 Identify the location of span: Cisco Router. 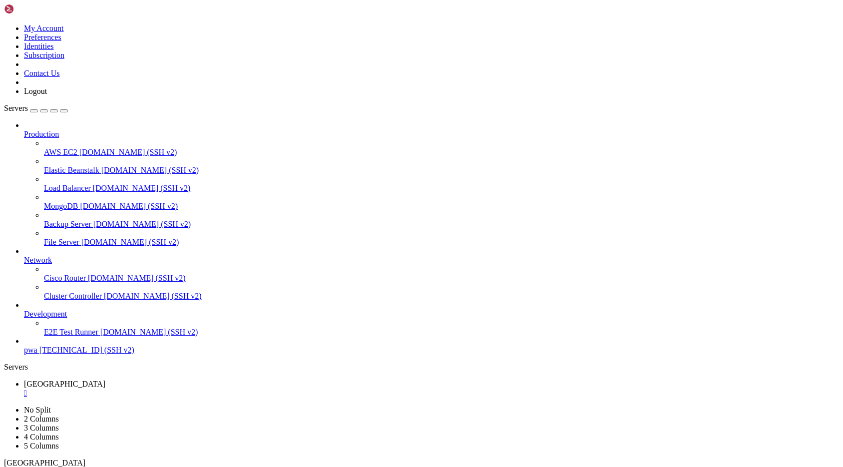
(65, 278).